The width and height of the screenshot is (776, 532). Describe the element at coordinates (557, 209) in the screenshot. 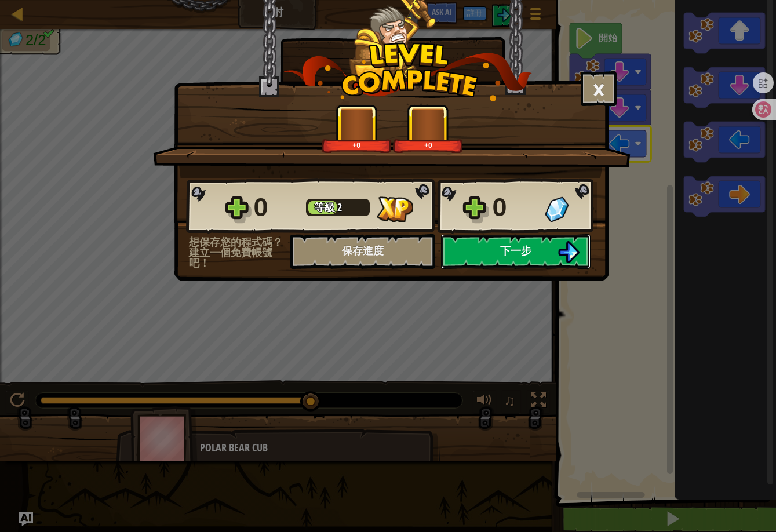

I see `img: 取得寶石` at that location.